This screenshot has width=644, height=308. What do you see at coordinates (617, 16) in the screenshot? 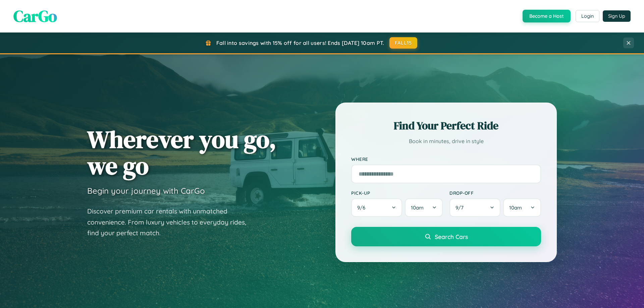
I see `button: Sign Up` at bounding box center [617, 16].